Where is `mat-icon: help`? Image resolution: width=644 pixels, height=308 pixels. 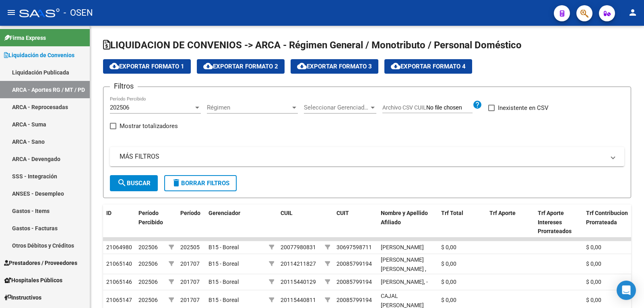 mat-icon: help is located at coordinates (478, 105).